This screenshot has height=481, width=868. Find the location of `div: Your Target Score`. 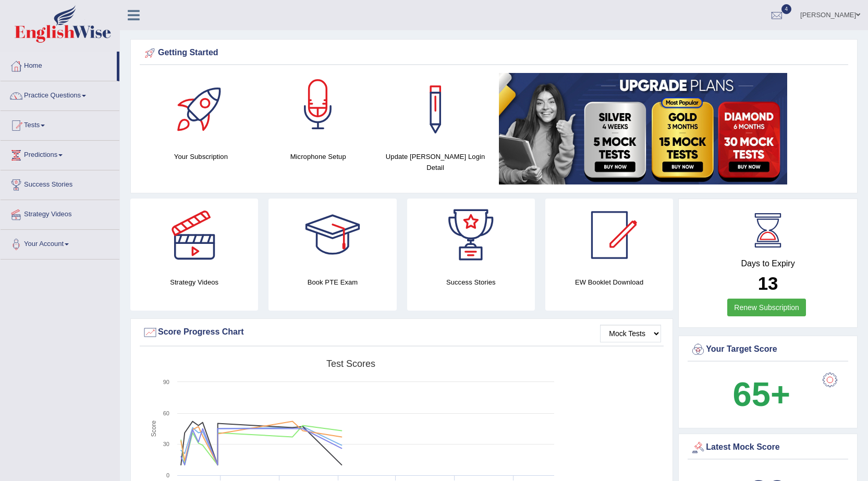

div: Your Target Score is located at coordinates (768, 350).